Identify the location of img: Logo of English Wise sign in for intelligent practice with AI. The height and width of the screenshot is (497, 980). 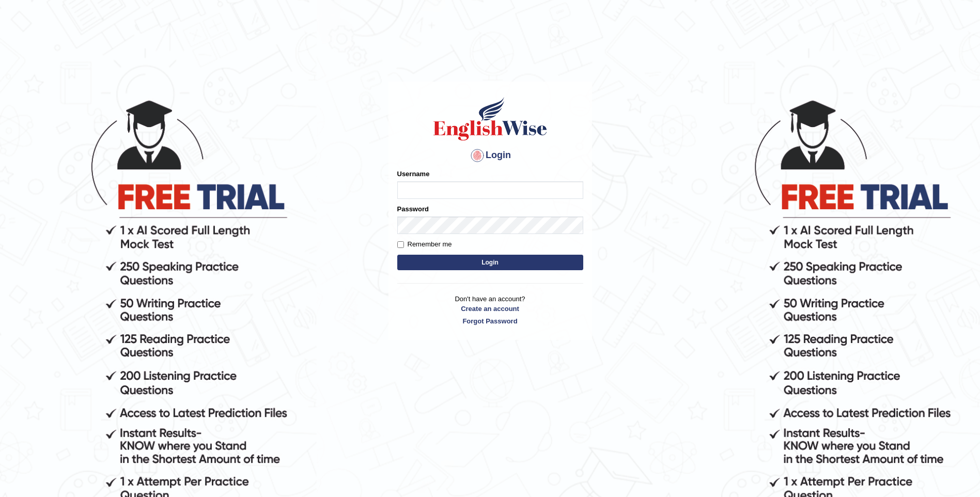
(490, 118).